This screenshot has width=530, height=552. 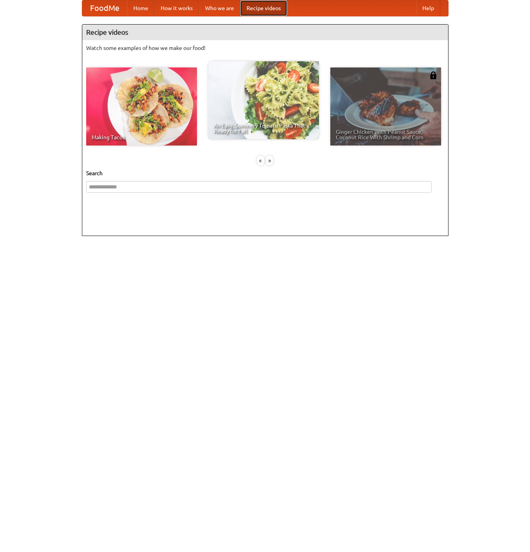 I want to click on a: Help, so click(x=428, y=8).